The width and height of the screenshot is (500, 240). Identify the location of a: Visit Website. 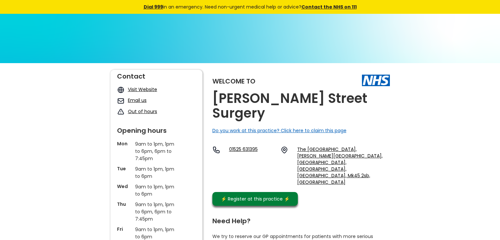
(142, 89).